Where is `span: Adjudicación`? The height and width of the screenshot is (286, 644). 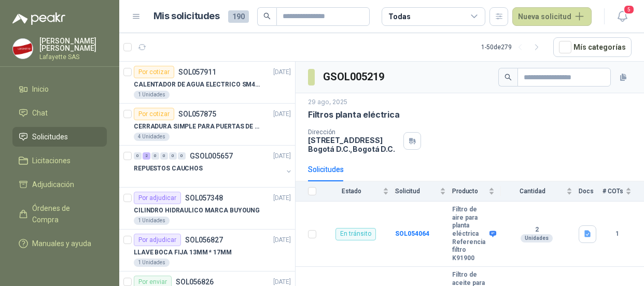 span: Adjudicación is located at coordinates (53, 185).